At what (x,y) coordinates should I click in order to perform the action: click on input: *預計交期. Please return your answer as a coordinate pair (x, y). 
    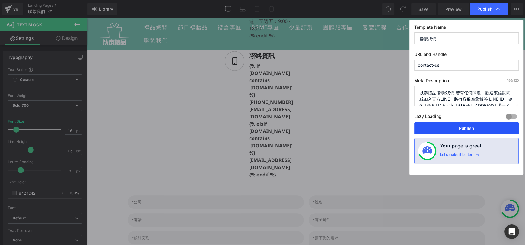
    Looking at the image, I should click on (128, 219).